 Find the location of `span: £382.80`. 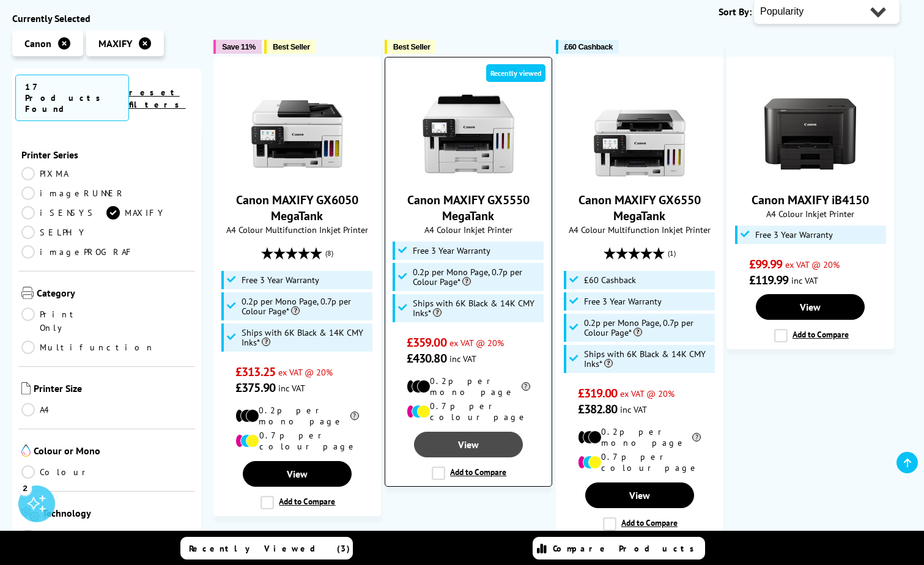

span: £382.80 is located at coordinates (598, 409).